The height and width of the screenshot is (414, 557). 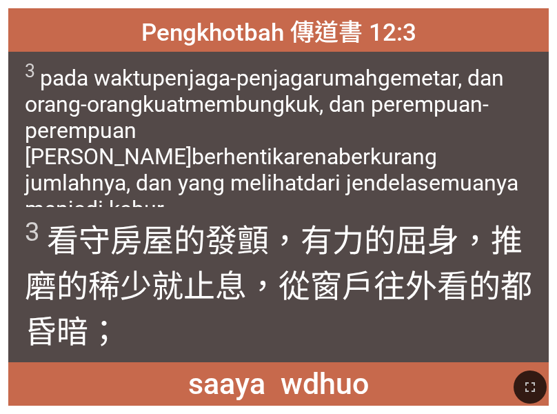 I want to click on wh1004: 的發顫, so click(x=279, y=286).